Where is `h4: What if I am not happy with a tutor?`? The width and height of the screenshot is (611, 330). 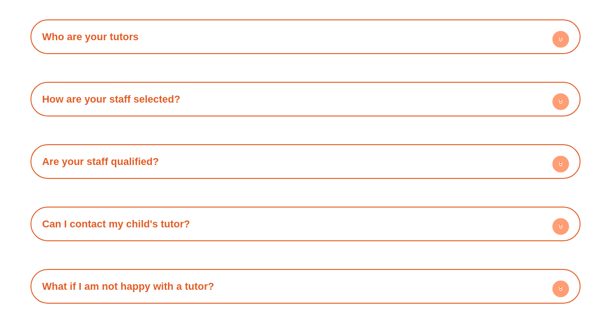
h4: What if I am not happy with a tutor? is located at coordinates (306, 286).